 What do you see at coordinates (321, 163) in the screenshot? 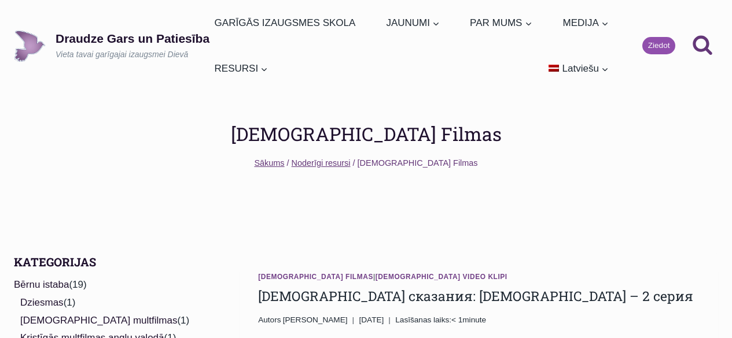
I see `a: Noderīgi resursi` at bounding box center [321, 163].